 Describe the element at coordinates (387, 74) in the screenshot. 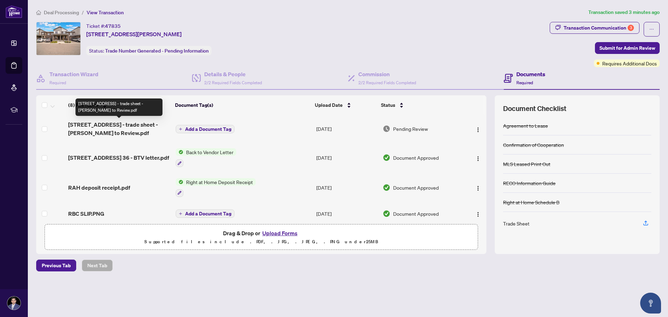

I see `h4: Commission` at that location.